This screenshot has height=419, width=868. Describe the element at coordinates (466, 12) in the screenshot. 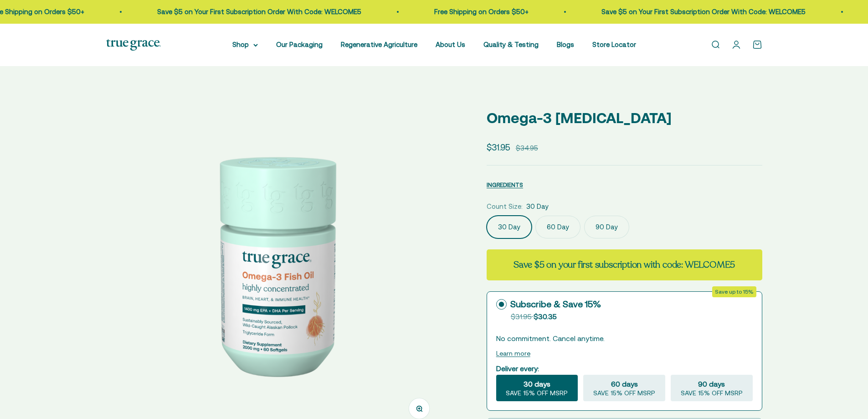

I see `a: Free Shipping on Orders $50+` at that location.